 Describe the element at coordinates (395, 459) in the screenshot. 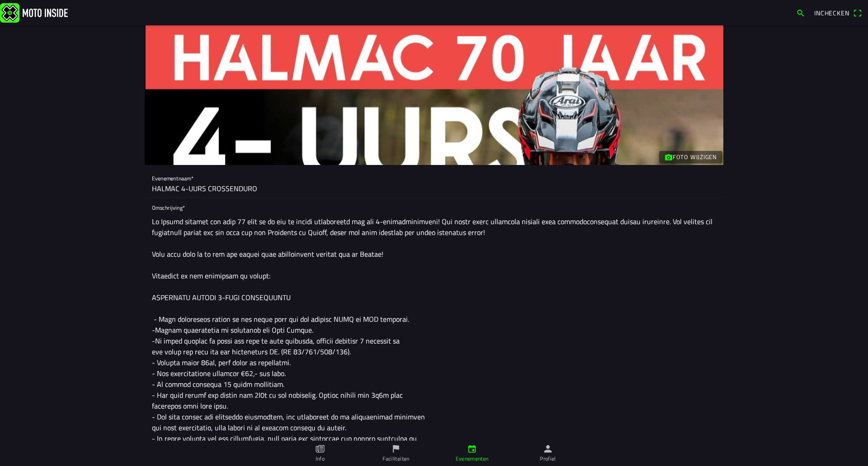

I see `ion-label: Faciliteiten` at that location.